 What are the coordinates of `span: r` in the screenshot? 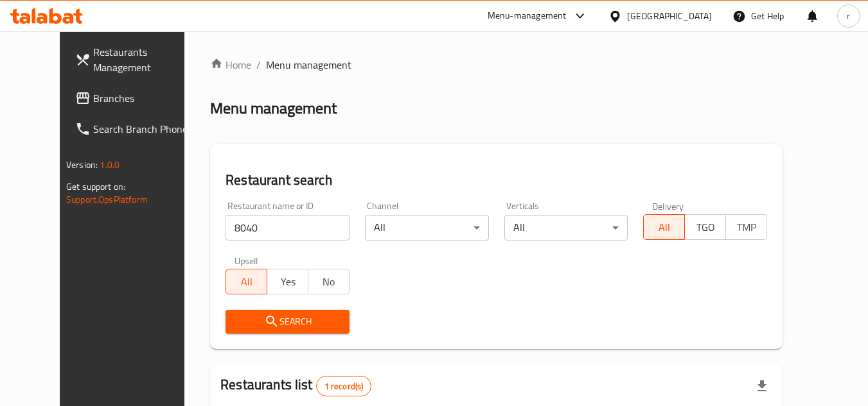 It's located at (848, 16).